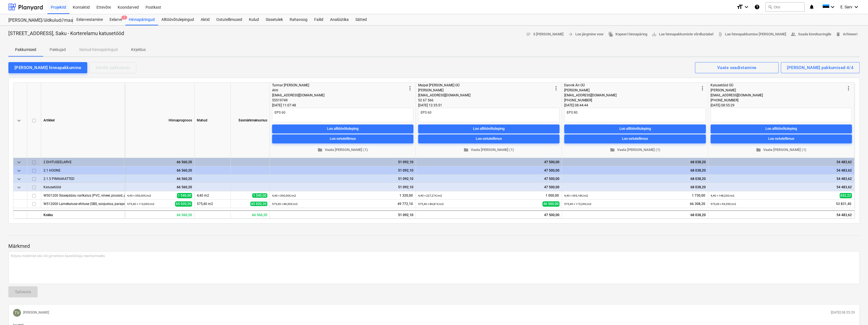  What do you see at coordinates (632, 85) in the screenshot?
I see `div: Danvik Äri OÜ` at bounding box center [632, 85].